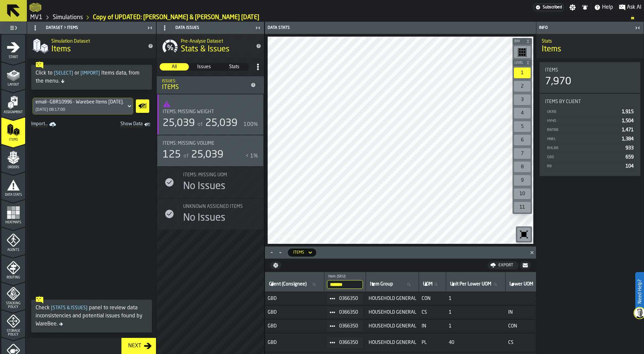 This screenshot has width=644, height=354. What do you see at coordinates (186, 156) in the screenshot?
I see `span: of` at bounding box center [186, 156].